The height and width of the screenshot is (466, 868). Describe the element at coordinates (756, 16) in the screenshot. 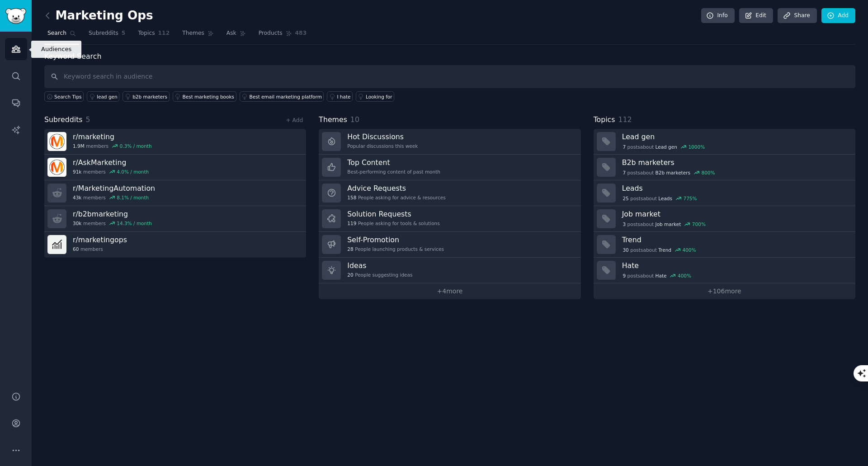

I see `a: Edit` at that location.